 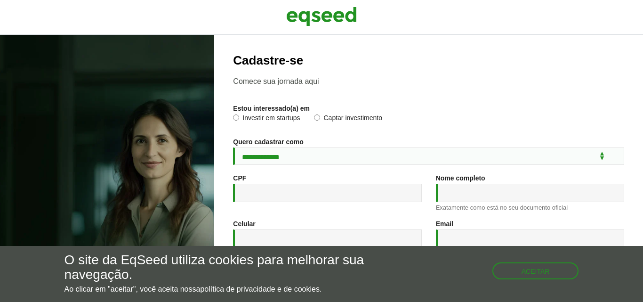 What do you see at coordinates (460, 178) in the screenshot?
I see `label: Nome completo` at bounding box center [460, 178].